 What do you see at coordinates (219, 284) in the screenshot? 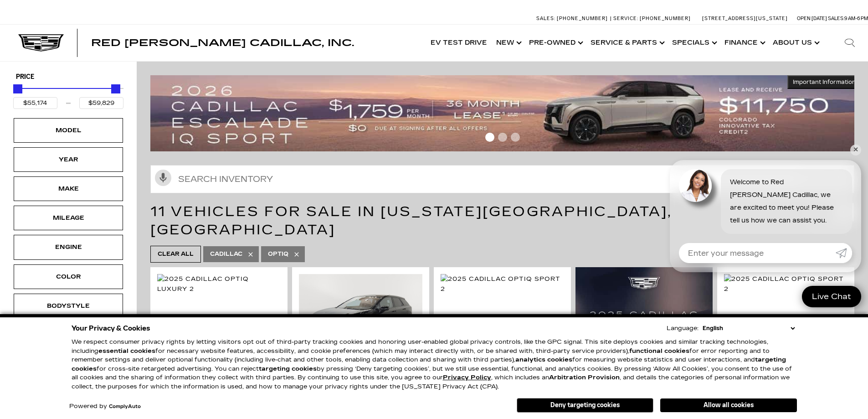
I see `img: 2025 Cadillac OPTIQ Luxury 2` at bounding box center [219, 284].